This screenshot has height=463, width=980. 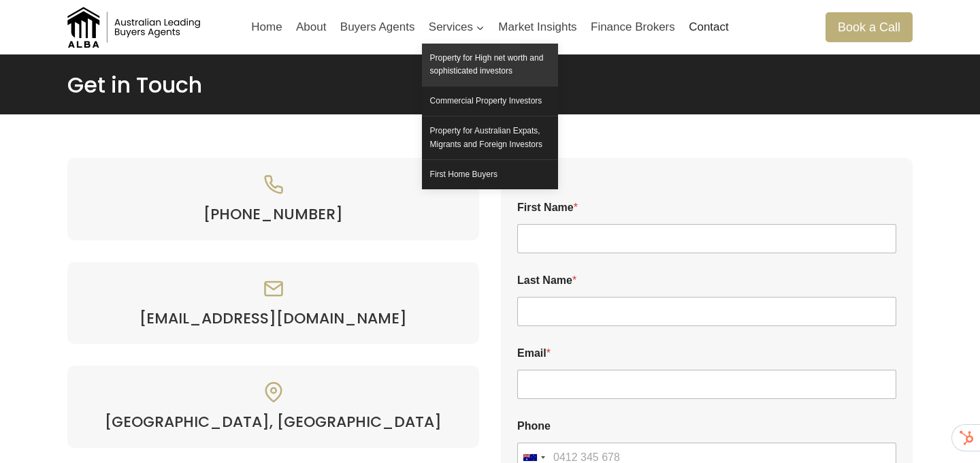 What do you see at coordinates (457, 27) in the screenshot?
I see `button: Child menu of Services` at bounding box center [457, 27].